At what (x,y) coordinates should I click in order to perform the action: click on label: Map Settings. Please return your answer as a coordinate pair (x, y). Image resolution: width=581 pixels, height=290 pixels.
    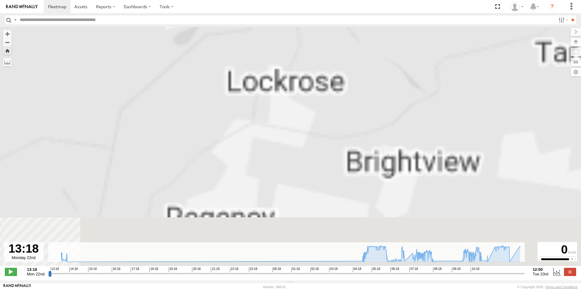
    Looking at the image, I should click on (575, 72).